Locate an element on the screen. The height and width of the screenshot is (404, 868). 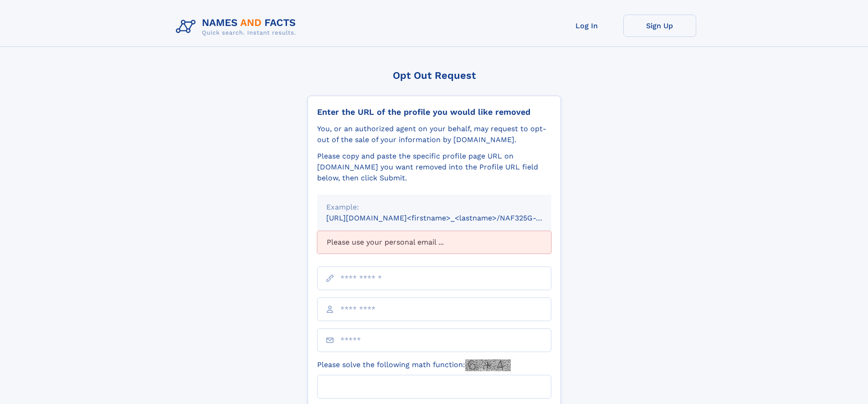
div: Opt Out Request is located at coordinates (434, 75).